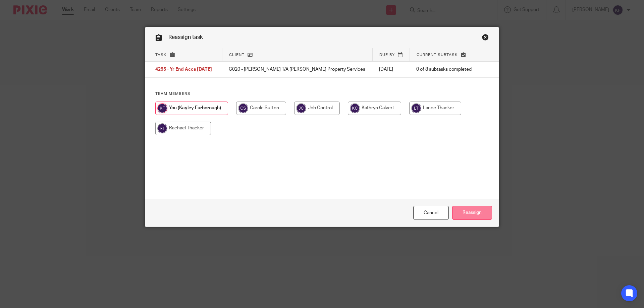 The width and height of the screenshot is (644, 308). Describe the element at coordinates (185, 37) in the screenshot. I see `span: Reassign task` at that location.